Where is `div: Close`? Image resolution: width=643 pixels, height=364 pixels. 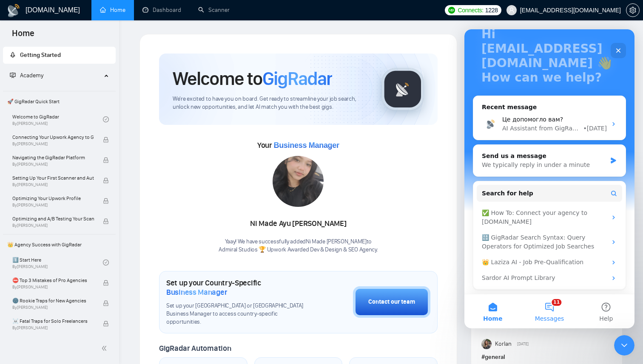
div: Close is located at coordinates (154, 21).